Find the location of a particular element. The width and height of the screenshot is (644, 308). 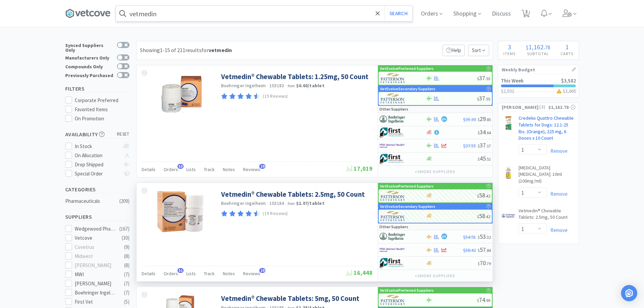

div: $1,162.78 is located at coordinates (562, 107).